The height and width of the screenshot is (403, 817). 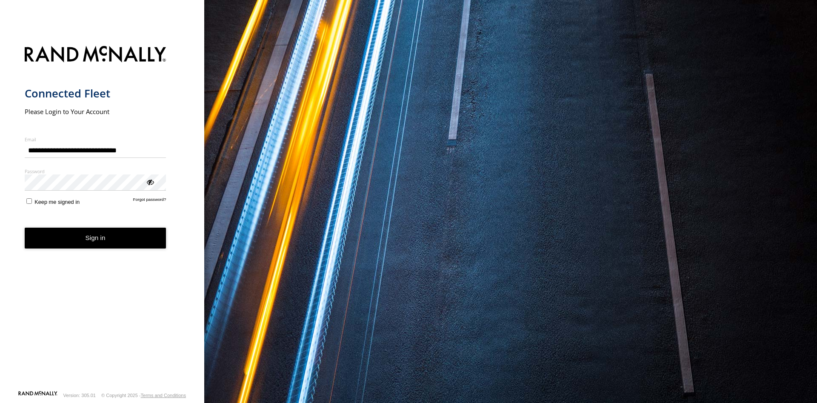 I want to click on img: Rand McNally, so click(x=95, y=55).